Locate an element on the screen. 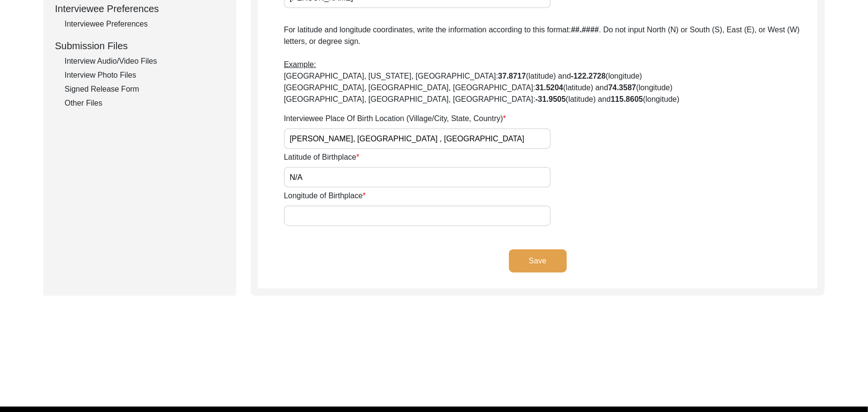  label: Latitude of Birthplace is located at coordinates (322, 157).